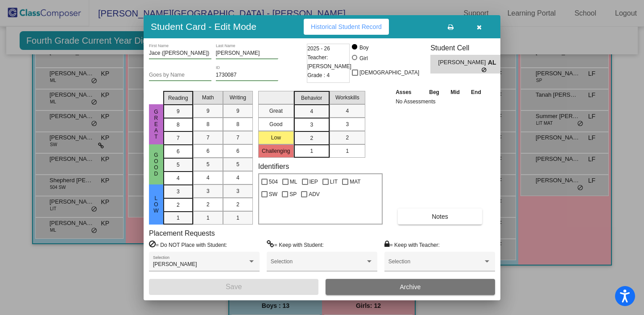  I want to click on div: Boy, so click(364, 48).